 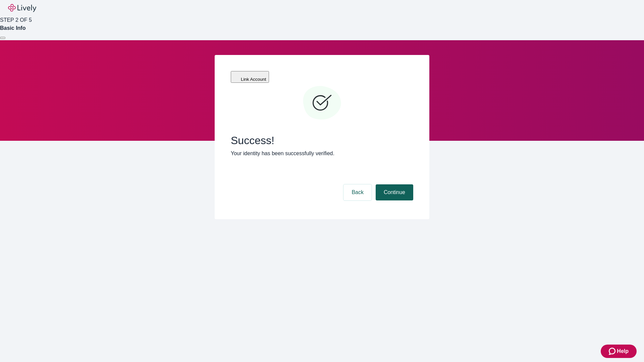 What do you see at coordinates (22, 8) in the screenshot?
I see `img: Lively` at bounding box center [22, 8].